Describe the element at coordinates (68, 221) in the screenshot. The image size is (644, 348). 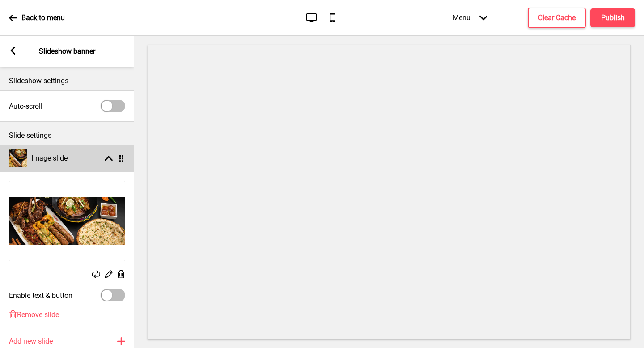
I see `img: Image` at that location.